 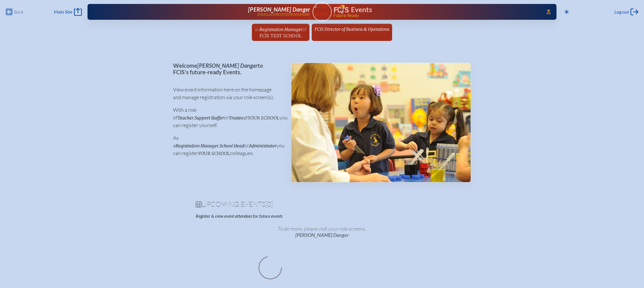 What do you see at coordinates (227, 117) in the screenshot?
I see `p: With a role of , or at you can register yourself.` at bounding box center [227, 117].